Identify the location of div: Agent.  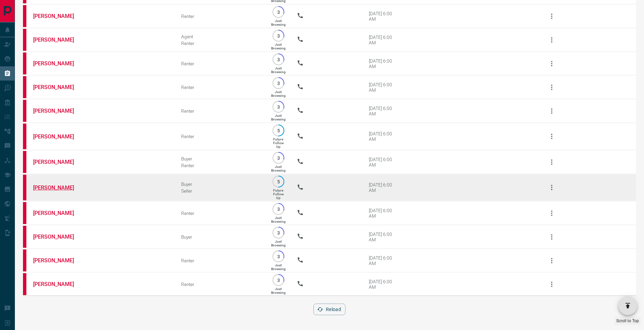
(221, 36).